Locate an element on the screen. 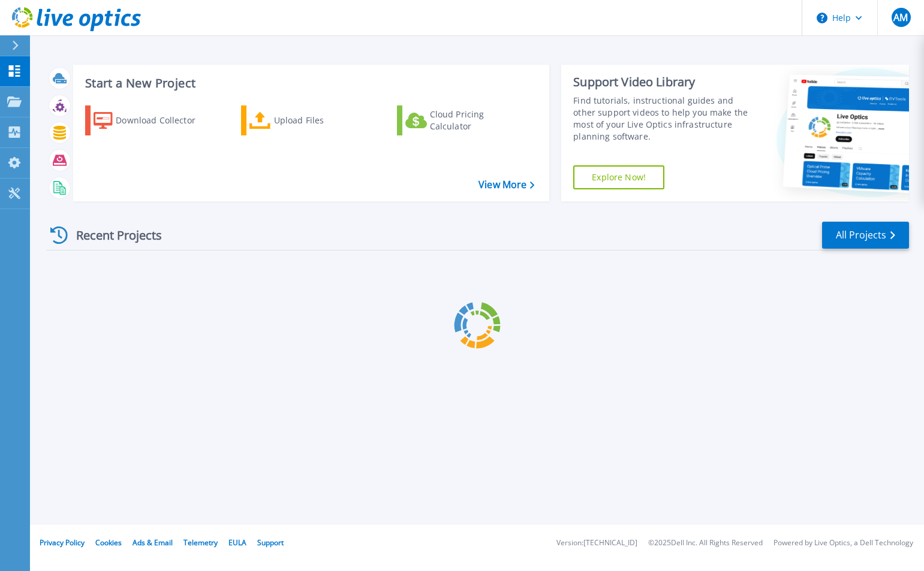  a: Cookies is located at coordinates (109, 542).